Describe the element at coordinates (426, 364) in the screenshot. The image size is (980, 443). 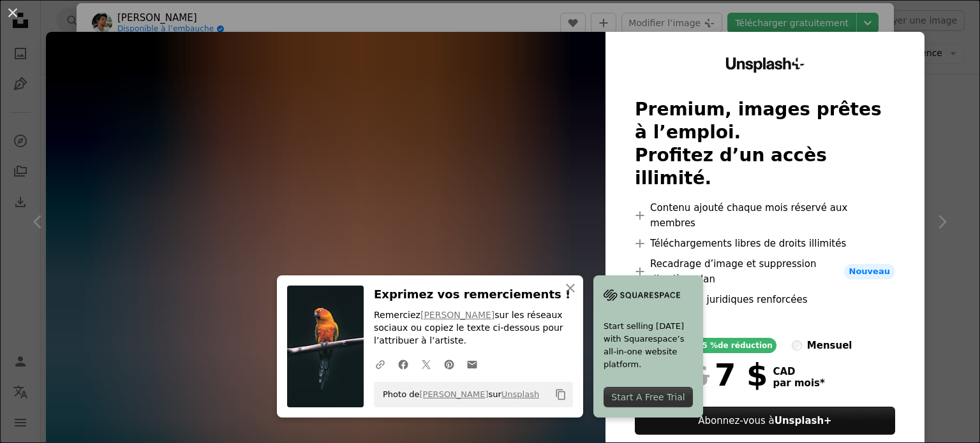
I see `a: Partagez-leTwitter` at that location.